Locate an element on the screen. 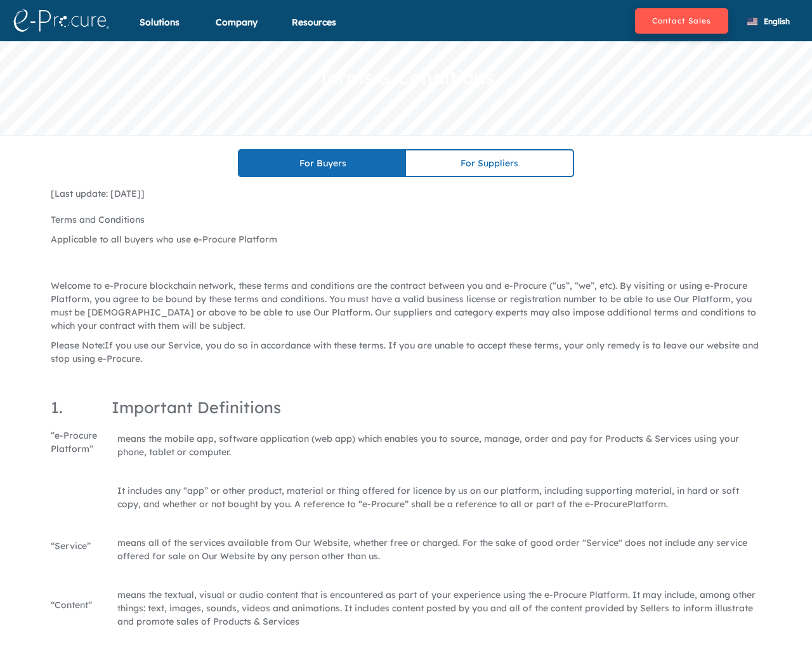 This screenshot has height=650, width=812. img: logo is located at coordinates (61, 20).